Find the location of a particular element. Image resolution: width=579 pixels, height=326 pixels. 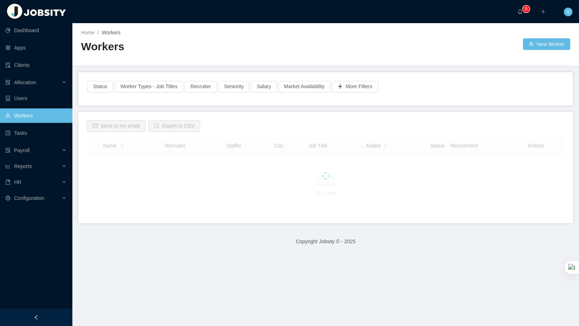

button: Seniority is located at coordinates (234, 87).